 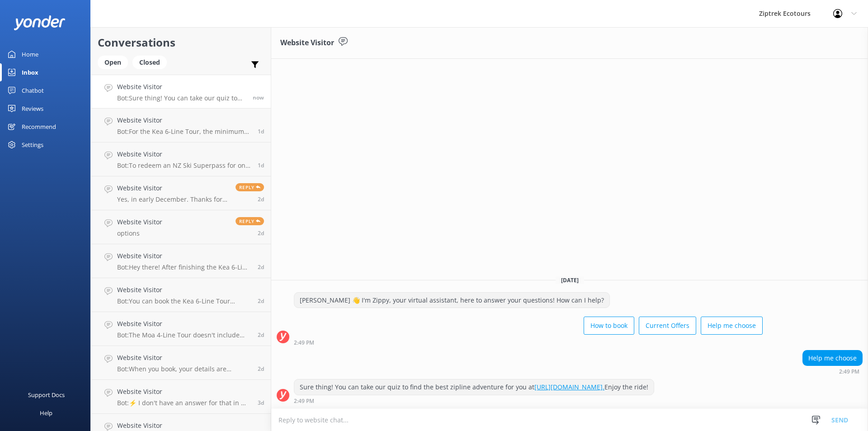 I want to click on p: Bot: To redeem an NZ Ski Superpass for one of our Zipline Tours, please visit our office at [STRE..., so click(x=184, y=166).